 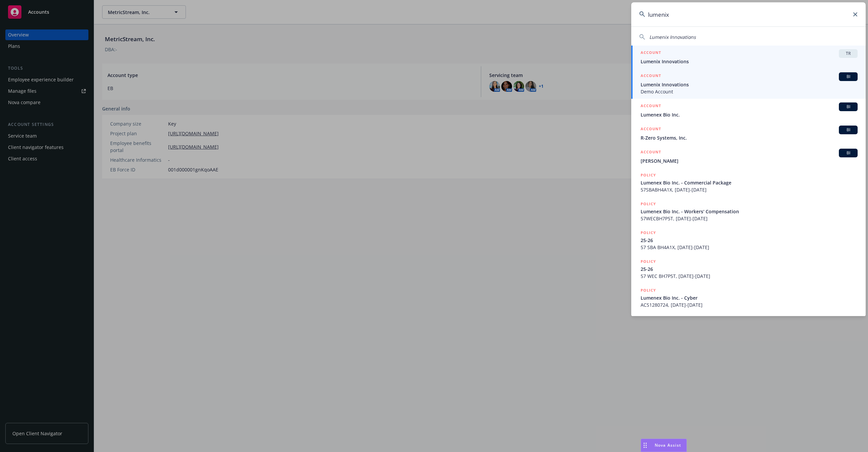 I want to click on a: ACCOUNTBILumenix InnovationsDemo Account, so click(x=749, y=83).